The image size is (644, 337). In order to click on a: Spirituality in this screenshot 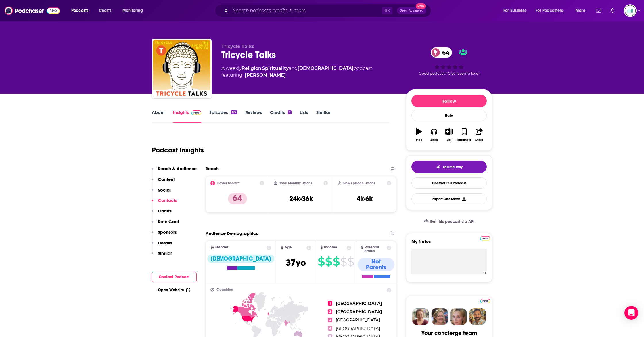, I will do `click(275, 68)`.